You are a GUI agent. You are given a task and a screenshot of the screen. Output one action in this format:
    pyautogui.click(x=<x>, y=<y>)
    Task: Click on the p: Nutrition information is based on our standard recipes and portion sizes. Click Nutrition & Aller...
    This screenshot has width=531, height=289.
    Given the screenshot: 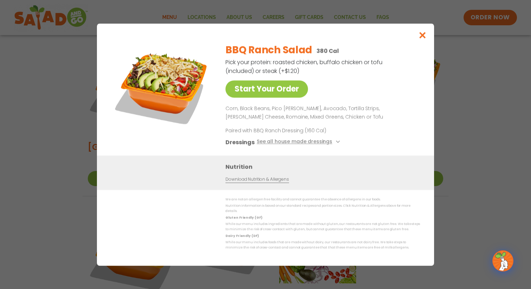 What is the action you would take?
    pyautogui.click(x=322, y=208)
    